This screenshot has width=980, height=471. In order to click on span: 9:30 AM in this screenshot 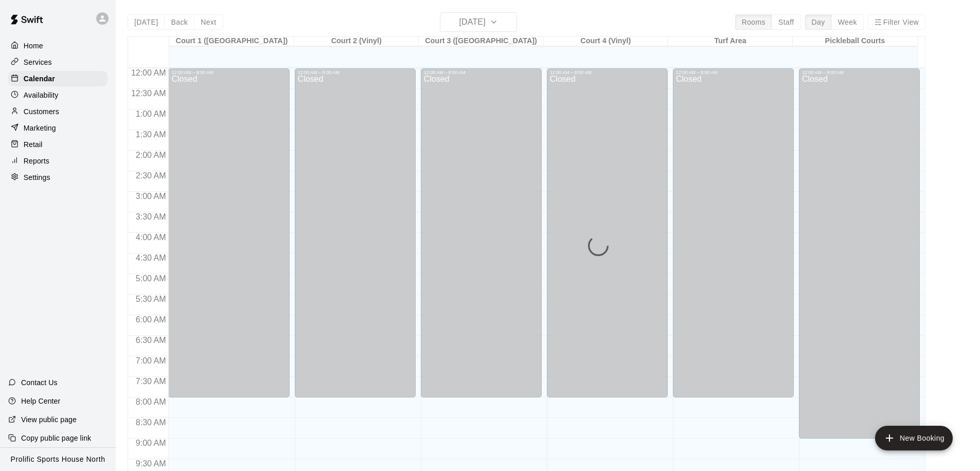, I will do `click(151, 463)`.